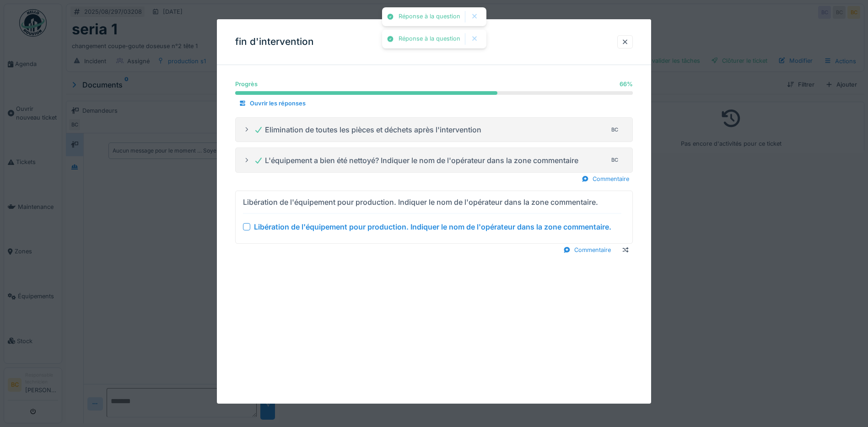  I want to click on summary: Libération de l'équipement pour production. Indiquer le nom de l'opérateur dans la zone commentai..., so click(434, 217).